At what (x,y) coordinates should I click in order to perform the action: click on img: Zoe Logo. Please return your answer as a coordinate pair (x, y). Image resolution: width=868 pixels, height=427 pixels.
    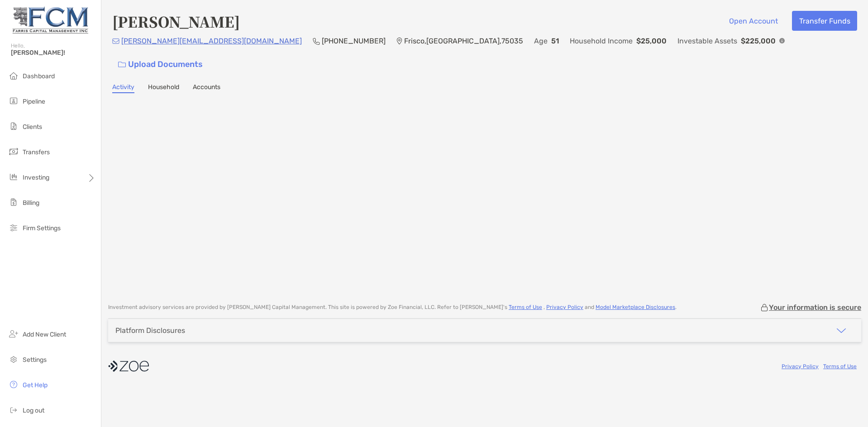
    Looking at the image, I should click on (50, 20).